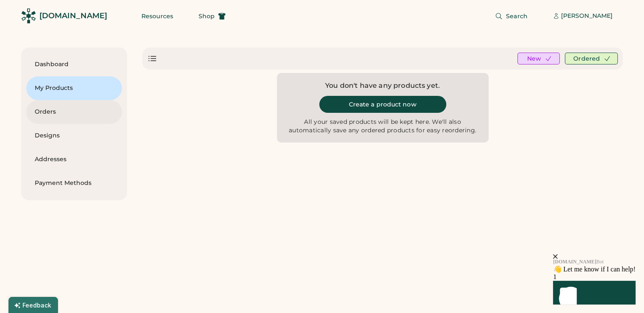  What do you see at coordinates (517, 16) in the screenshot?
I see `span: Search` at bounding box center [517, 16].